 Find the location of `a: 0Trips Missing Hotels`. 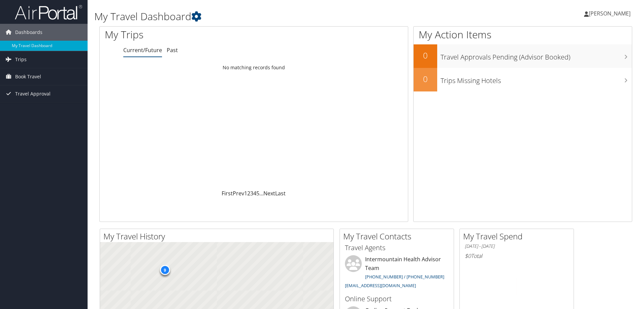

a: 0Trips Missing Hotels is located at coordinates (523, 80).